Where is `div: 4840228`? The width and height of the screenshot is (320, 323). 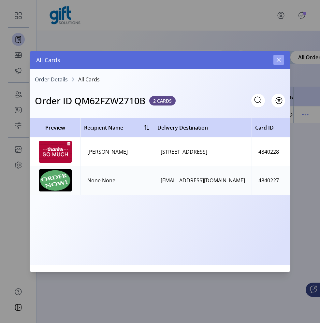
div: 4840228 is located at coordinates (268, 152).